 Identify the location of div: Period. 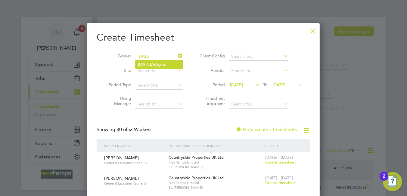
(284, 146).